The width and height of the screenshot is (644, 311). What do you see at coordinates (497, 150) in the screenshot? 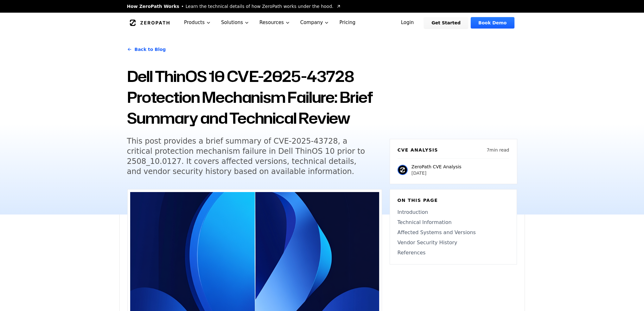
I see `p: 7 min read` at bounding box center [497, 150].